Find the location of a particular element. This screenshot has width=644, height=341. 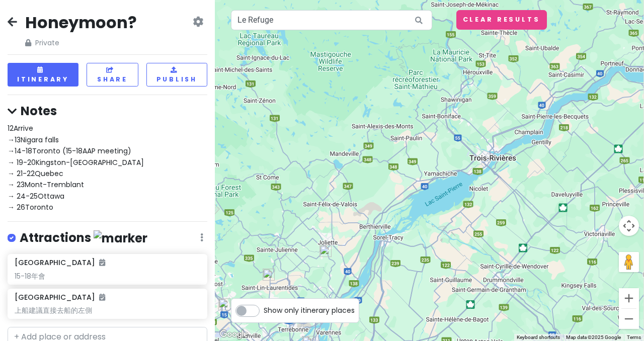

div: 15-18年會 is located at coordinates (107, 276).